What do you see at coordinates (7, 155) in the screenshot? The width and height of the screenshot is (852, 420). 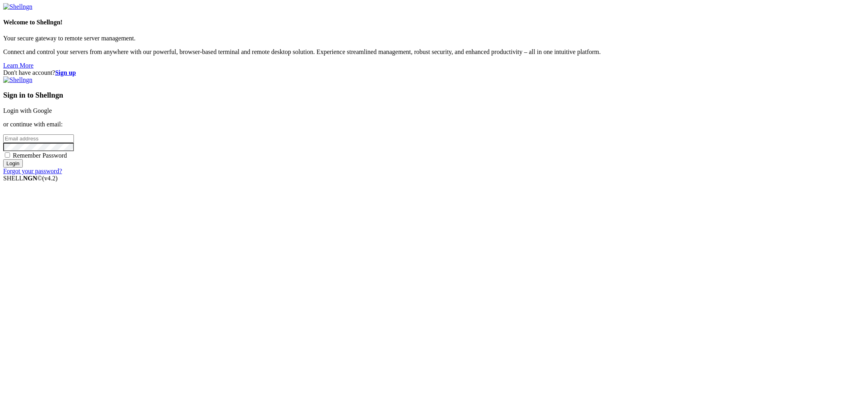 I see `input: Remember Password` at bounding box center [7, 155].